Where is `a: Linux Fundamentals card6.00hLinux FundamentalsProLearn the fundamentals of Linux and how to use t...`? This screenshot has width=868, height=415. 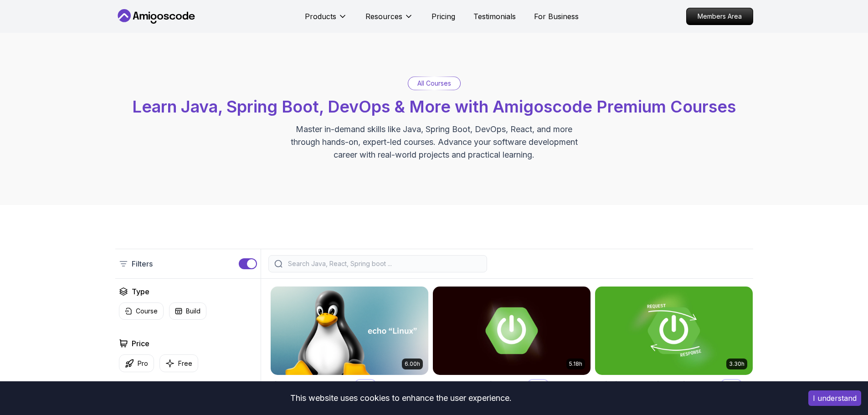 a: Linux Fundamentals card6.00hLinux FundamentalsProLearn the fundamentals of Linux and how to use t... is located at coordinates (350, 349).